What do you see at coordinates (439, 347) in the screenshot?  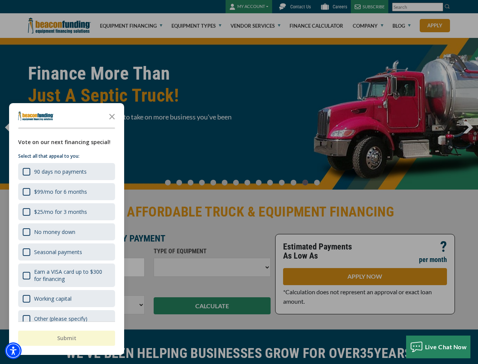 I see `button: Live Chat Now` at bounding box center [439, 347].